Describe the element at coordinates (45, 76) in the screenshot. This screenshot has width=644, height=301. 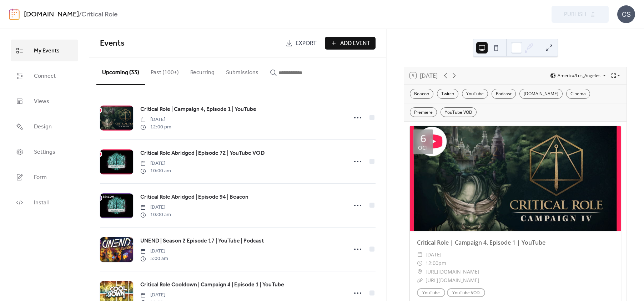
I see `span: Connect` at that location.